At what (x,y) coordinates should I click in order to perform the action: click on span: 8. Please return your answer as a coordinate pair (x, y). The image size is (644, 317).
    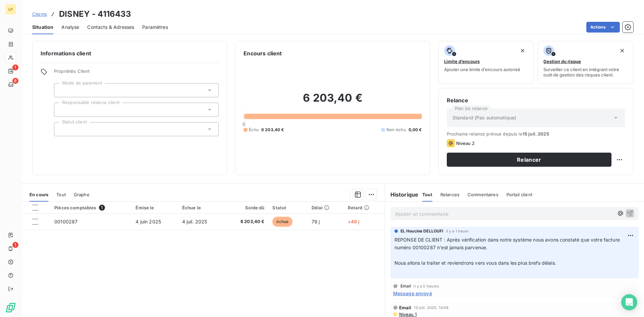
    Looking at the image, I should click on (15, 81).